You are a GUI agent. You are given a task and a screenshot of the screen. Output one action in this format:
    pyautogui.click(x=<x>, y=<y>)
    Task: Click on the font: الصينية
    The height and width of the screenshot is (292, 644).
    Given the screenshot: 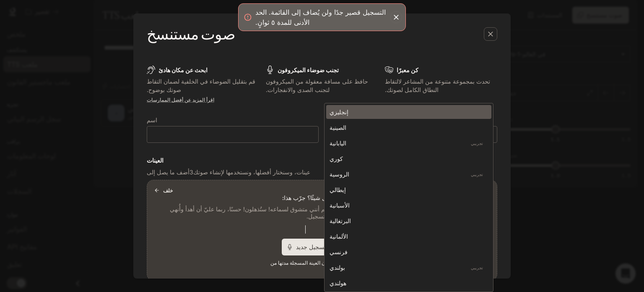 What is the action you would take?
    pyautogui.click(x=338, y=127)
    